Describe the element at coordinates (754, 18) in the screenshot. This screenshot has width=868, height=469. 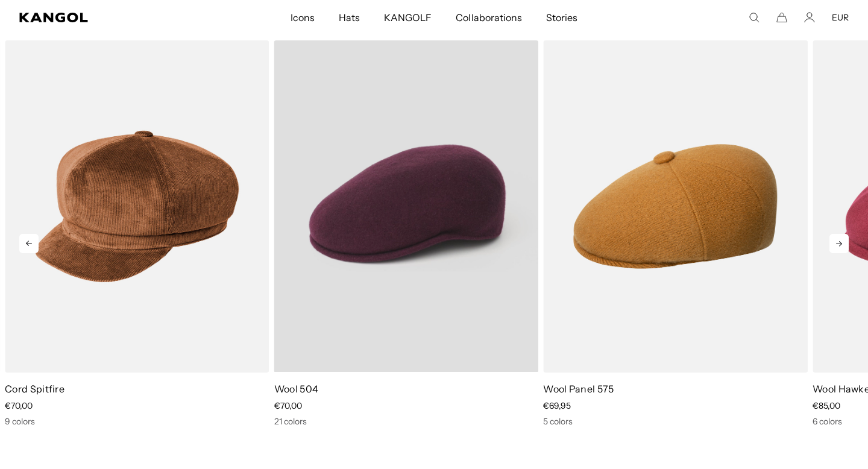
I see `summary: Search here` at that location.